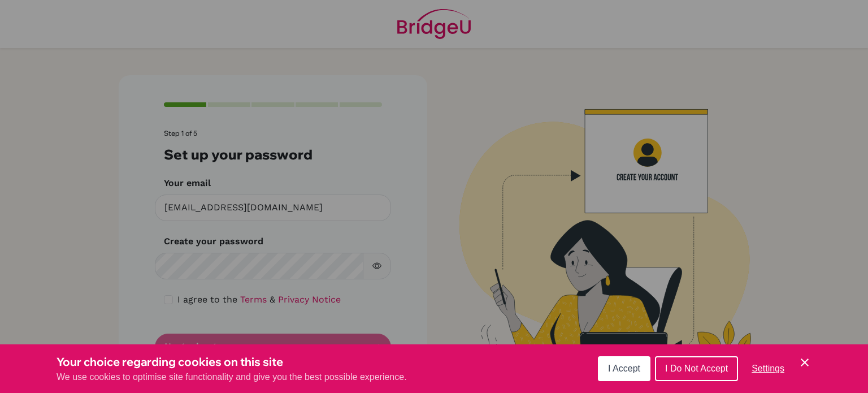 This screenshot has height=393, width=868. Describe the element at coordinates (768, 369) in the screenshot. I see `button: Settings` at that location.